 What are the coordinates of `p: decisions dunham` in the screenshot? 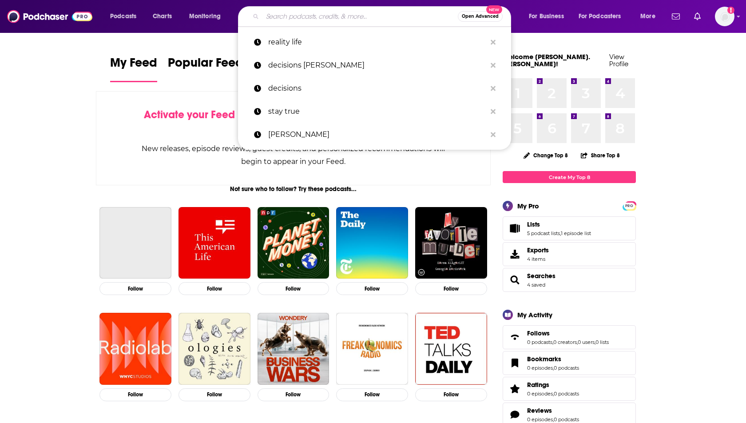 It's located at (377, 65).